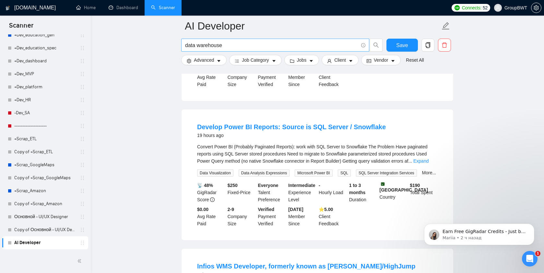 The image size is (544, 273). Describe the element at coordinates (8, 8) in the screenshot. I see `img: logo` at that location.